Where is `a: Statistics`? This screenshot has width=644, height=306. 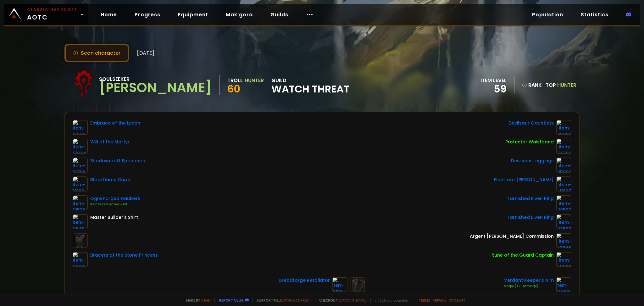 a: Statistics is located at coordinates (595, 14).